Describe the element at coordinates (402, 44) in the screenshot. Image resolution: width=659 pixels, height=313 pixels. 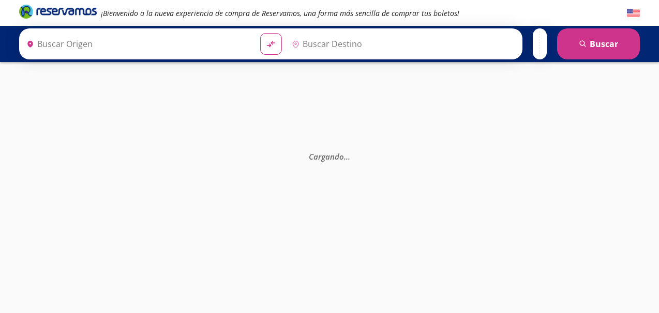
I see `input: Buscar Destino` at that location.